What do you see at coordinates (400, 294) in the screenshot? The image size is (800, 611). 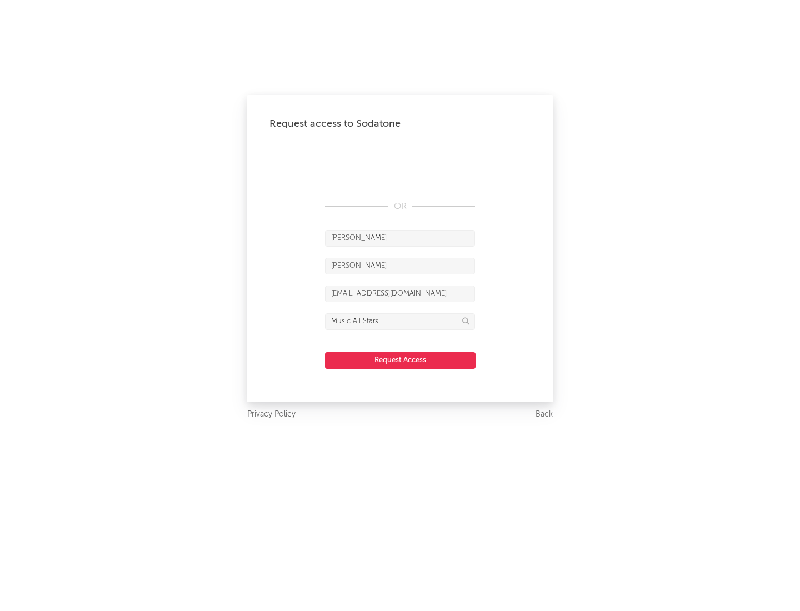 I see `input: Email` at bounding box center [400, 294].